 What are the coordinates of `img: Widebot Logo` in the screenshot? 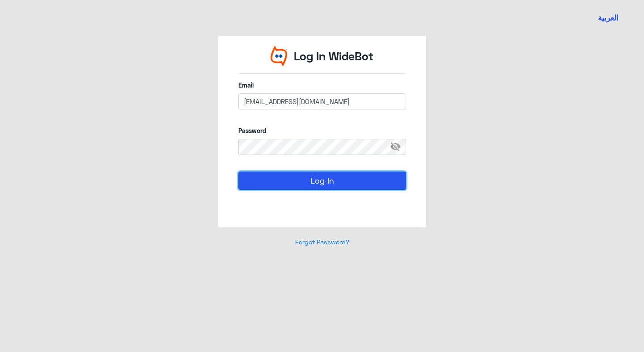 It's located at (279, 56).